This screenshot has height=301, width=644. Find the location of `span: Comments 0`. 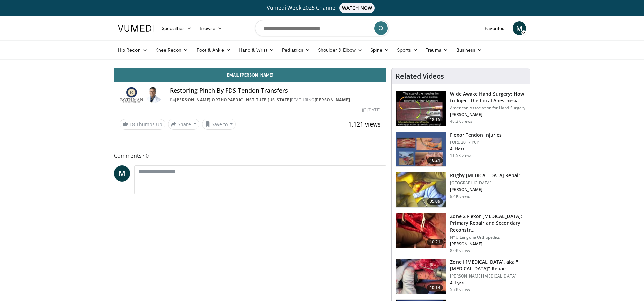

span: Comments 0 is located at coordinates (250, 156).